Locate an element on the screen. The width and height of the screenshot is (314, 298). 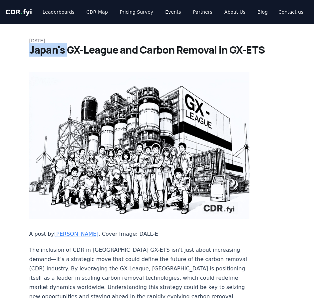
a: Pricing Survey is located at coordinates (136, 12).